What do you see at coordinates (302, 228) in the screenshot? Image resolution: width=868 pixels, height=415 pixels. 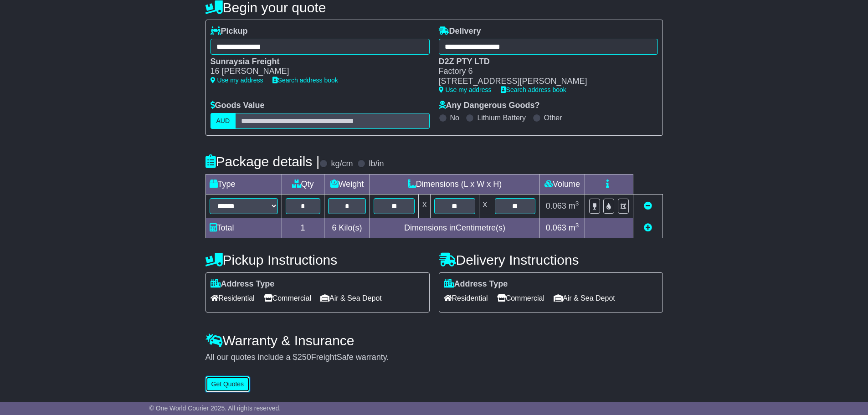 I see `td: 1` at bounding box center [302, 228].